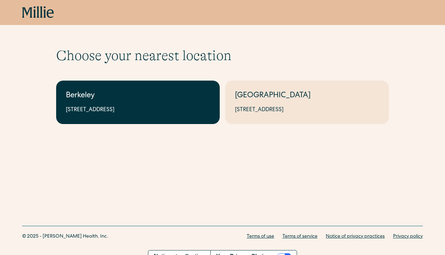 The width and height of the screenshot is (445, 255). I want to click on a: Terms of use, so click(260, 236).